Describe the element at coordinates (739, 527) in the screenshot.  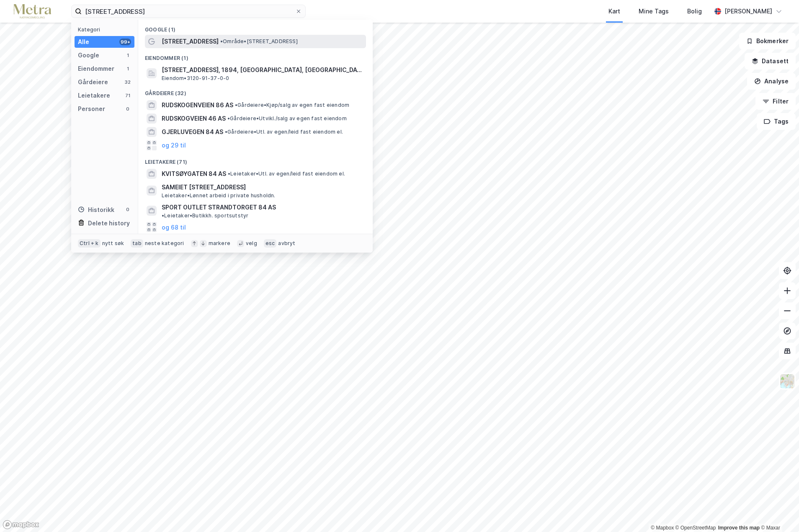
I see `a: Improve this map` at that location.